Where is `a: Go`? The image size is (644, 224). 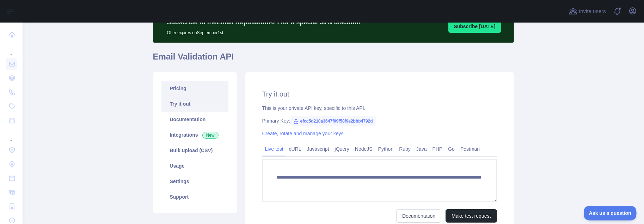
a: Go is located at coordinates (451, 149).